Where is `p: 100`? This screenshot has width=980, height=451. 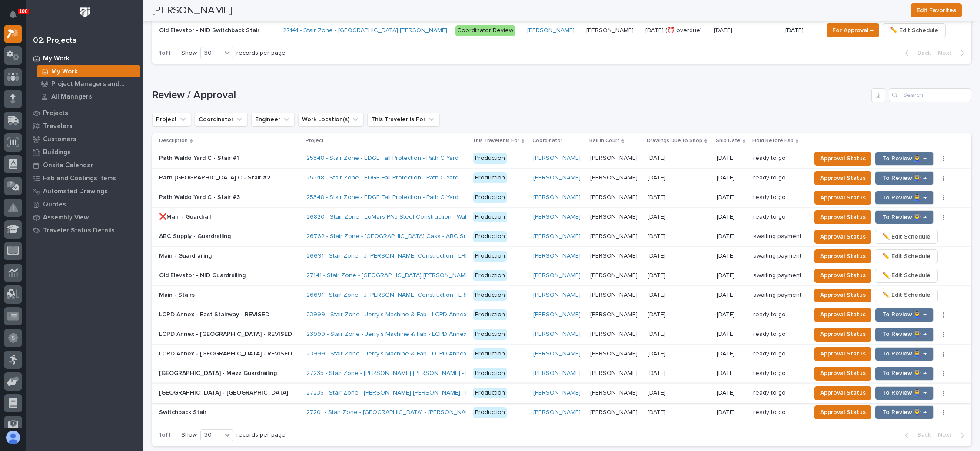
p: 100 is located at coordinates (23, 11).